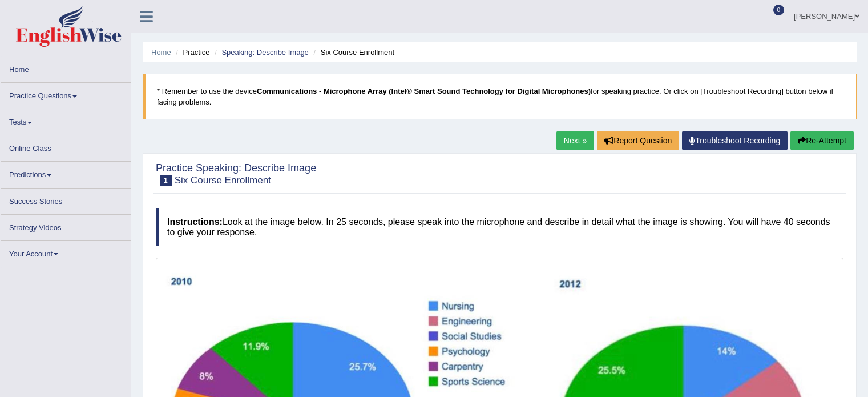 The width and height of the screenshot is (868, 397). I want to click on b: Instructions:, so click(195, 221).